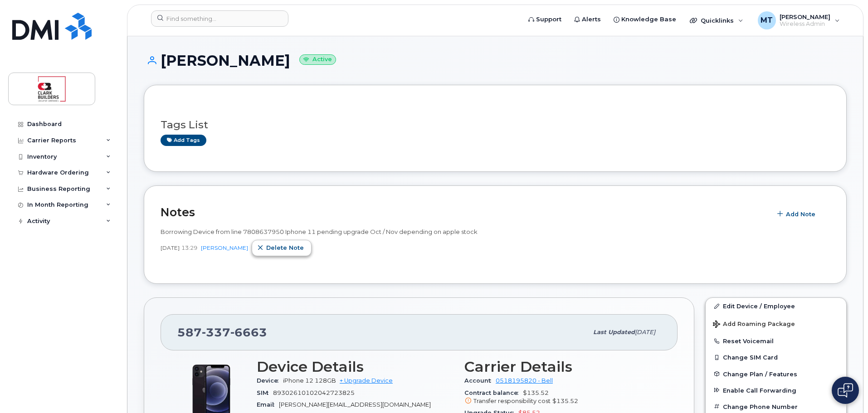  What do you see at coordinates (285, 248) in the screenshot?
I see `span: Delete note` at bounding box center [285, 248].